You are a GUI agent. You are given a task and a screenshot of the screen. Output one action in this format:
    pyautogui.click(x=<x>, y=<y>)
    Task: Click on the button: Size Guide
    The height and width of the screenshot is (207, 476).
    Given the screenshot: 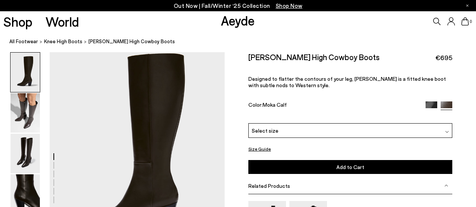 What is the action you would take?
    pyautogui.click(x=259, y=149)
    